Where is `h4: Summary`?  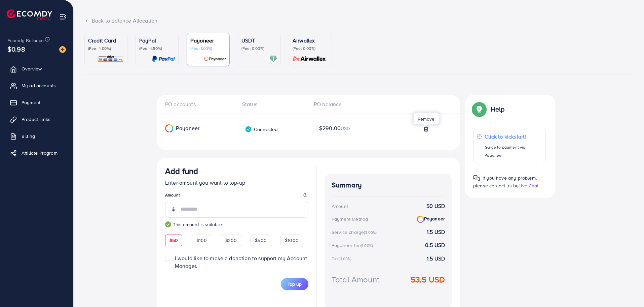 h4: Summary is located at coordinates (388, 185).